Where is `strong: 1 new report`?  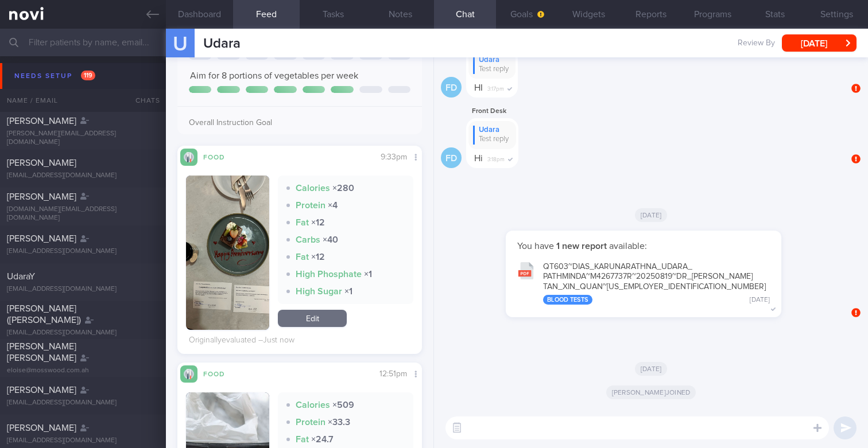
strong: 1 new report is located at coordinates (582, 246).